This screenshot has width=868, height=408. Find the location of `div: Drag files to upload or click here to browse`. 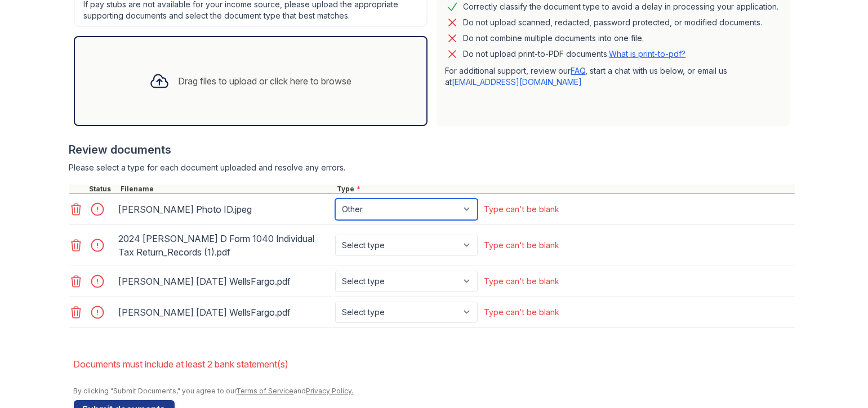

div: Drag files to upload or click here to browse is located at coordinates (265, 81).